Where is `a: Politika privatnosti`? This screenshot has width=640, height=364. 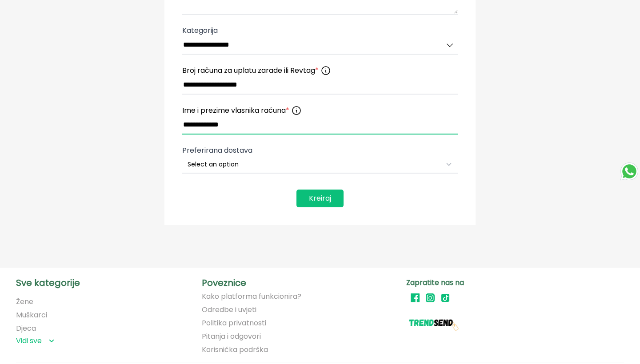
a: Politika privatnosti is located at coordinates (234, 323).